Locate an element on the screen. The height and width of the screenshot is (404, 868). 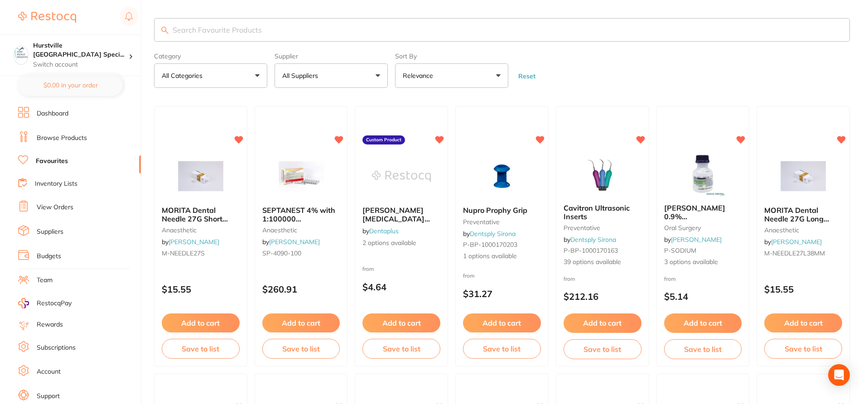
p: Switch account is located at coordinates (80, 65).